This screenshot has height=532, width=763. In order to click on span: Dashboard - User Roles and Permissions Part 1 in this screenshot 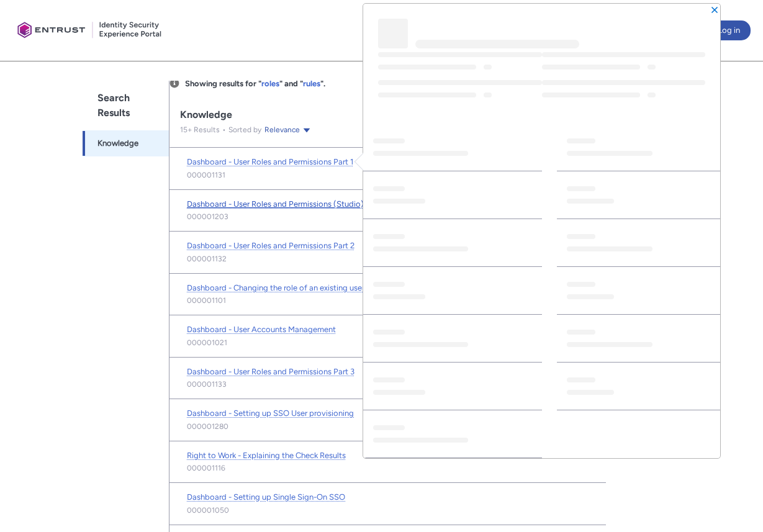, I will do `click(270, 161)`.